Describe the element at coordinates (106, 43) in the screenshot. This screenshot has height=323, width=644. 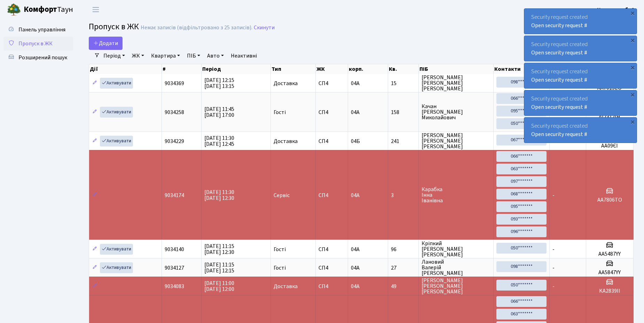
I see `a: Додати` at that location.